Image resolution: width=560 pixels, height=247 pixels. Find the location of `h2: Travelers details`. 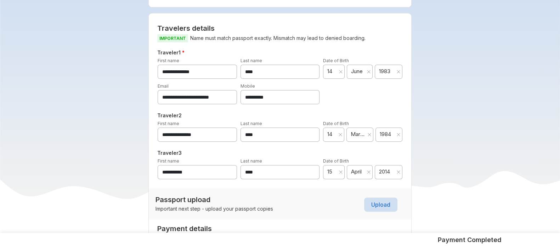

h2: Travelers details is located at coordinates (280, 28).